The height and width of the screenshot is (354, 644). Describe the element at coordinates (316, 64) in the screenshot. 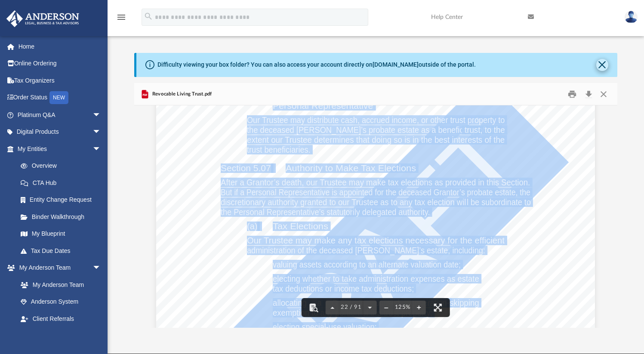

I see `div: Difficulty viewing your box folder? You can also access your account directly on outside of the p...` at that location.